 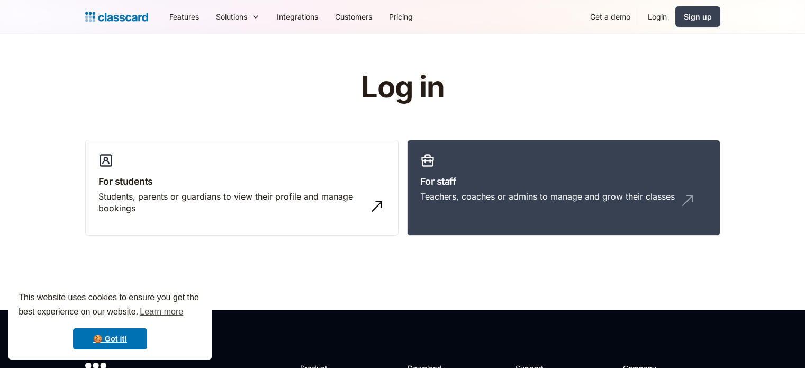 What do you see at coordinates (110, 306) in the screenshot?
I see `span: This website uses cookies to ensure you get the best experience on our website.` at bounding box center [110, 306].